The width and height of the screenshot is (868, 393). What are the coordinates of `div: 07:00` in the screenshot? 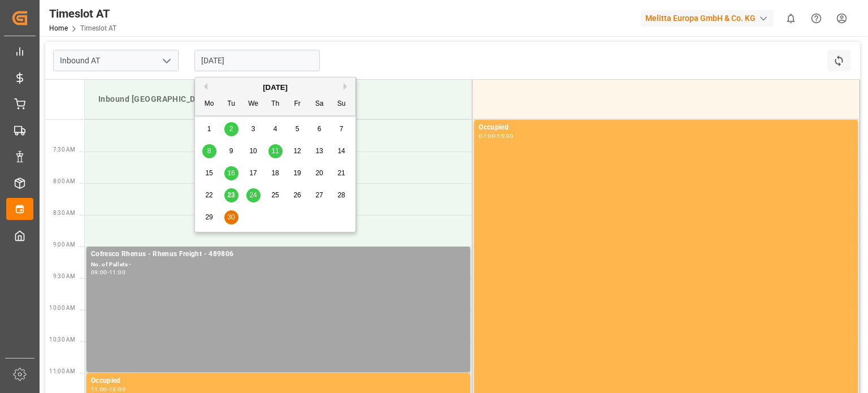 It's located at (487, 136).